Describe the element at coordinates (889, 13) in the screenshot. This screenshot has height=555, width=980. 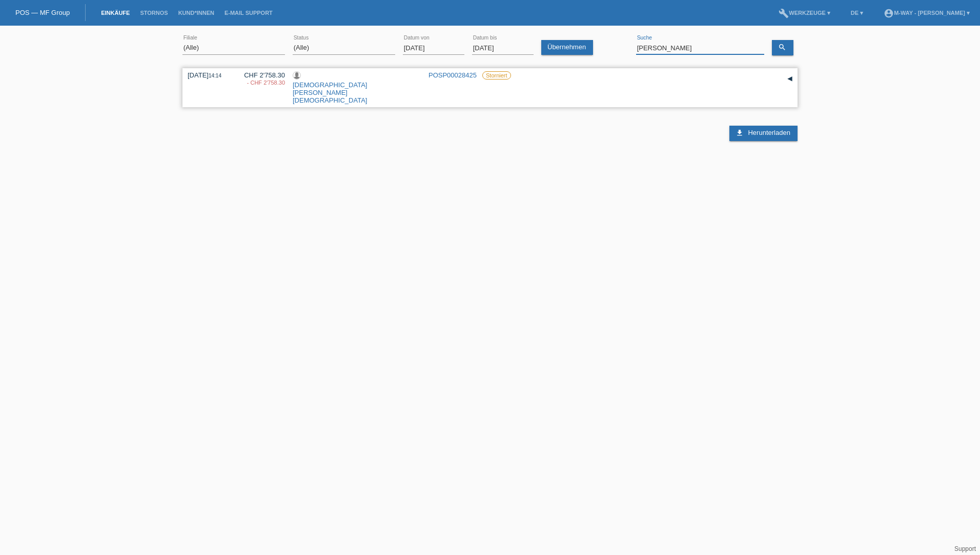
I see `i: account_circle` at that location.